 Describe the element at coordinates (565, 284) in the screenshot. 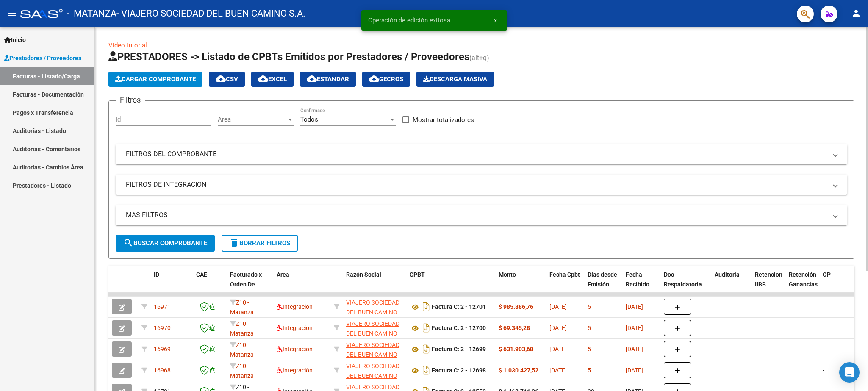

I see `datatable-header-cell: Fecha Cpbt` at that location.